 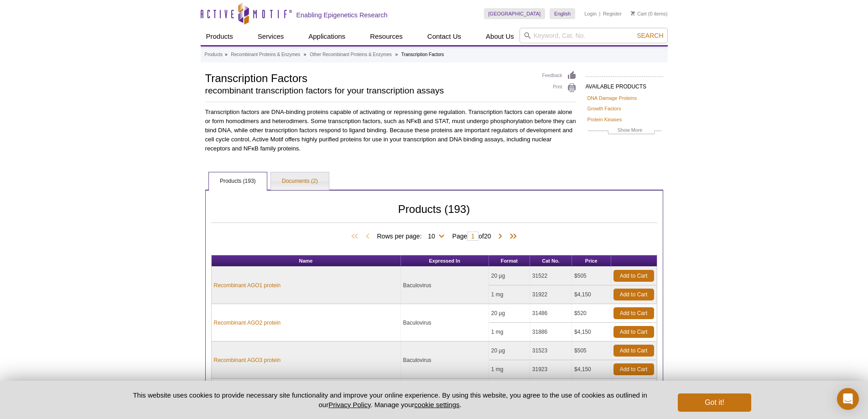 What do you see at coordinates (551, 332) in the screenshot?
I see `td: 31886` at bounding box center [551, 332].